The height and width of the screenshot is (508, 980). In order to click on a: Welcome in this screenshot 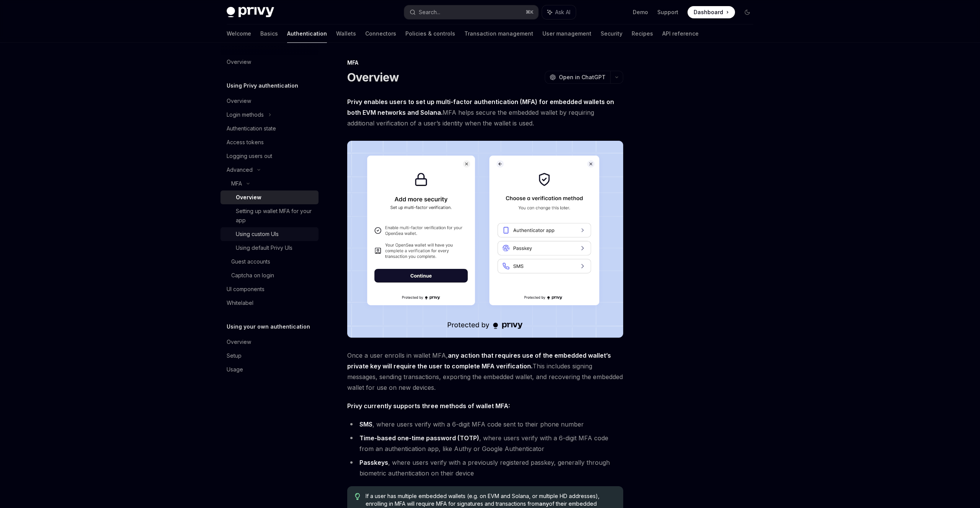, I will do `click(239, 34)`.